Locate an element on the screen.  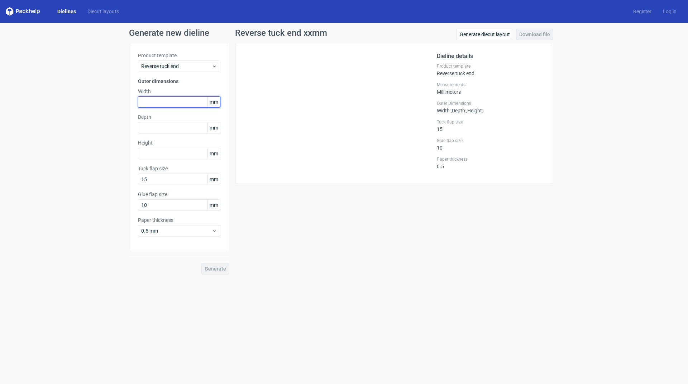
a: Generate diecut layout is located at coordinates (485, 34).